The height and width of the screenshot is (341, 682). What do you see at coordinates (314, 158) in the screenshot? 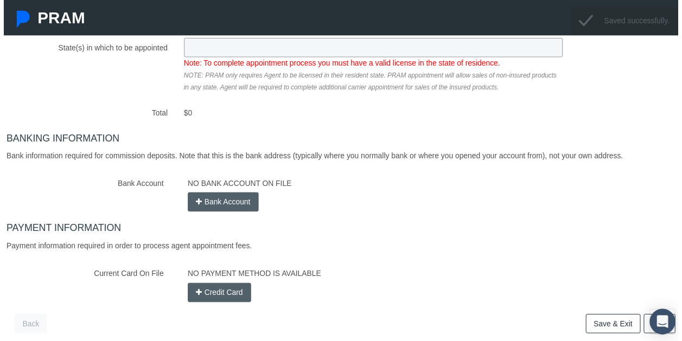
I see `span: Bank information required for commission deposits. Note that this is the bank address (typically ...` at bounding box center [314, 158].